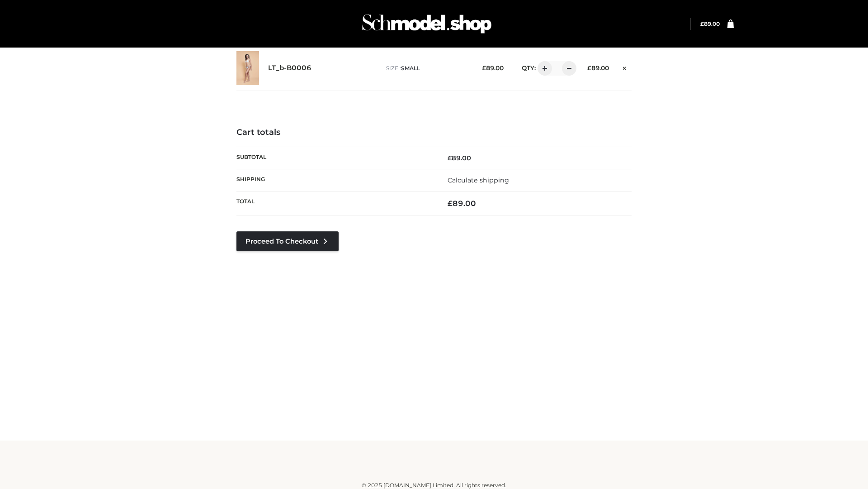 Image resolution: width=868 pixels, height=489 pixels. Describe the element at coordinates (290, 68) in the screenshot. I see `a: LT_b-B0006` at that location.